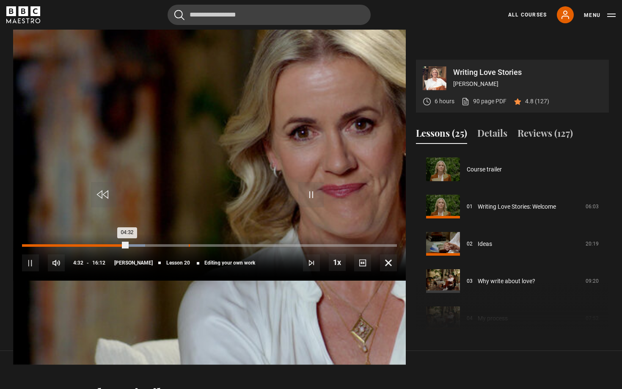 This screenshot has width=622, height=389. I want to click on button: Captions, so click(362, 263).